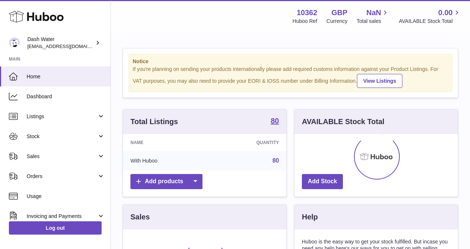 The image size is (470, 249). What do you see at coordinates (275, 121) in the screenshot?
I see `strong: 80` at bounding box center [275, 121].